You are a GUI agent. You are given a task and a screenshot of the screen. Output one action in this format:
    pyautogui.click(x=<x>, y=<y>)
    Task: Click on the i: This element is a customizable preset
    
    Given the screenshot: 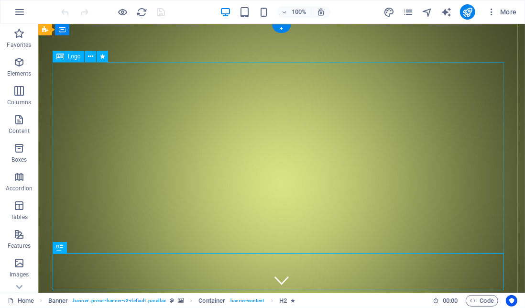 What is the action you would take?
    pyautogui.click(x=172, y=300)
    